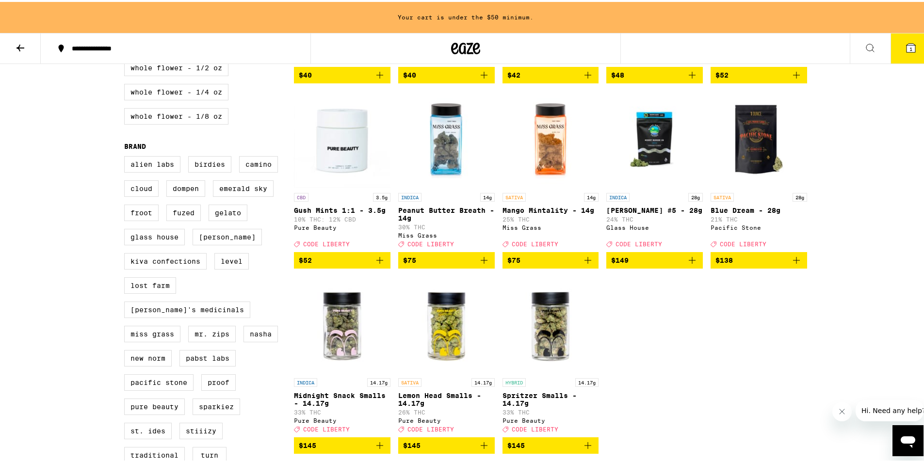  What do you see at coordinates (618, 73) in the screenshot?
I see `span: $48` at bounding box center [618, 73].